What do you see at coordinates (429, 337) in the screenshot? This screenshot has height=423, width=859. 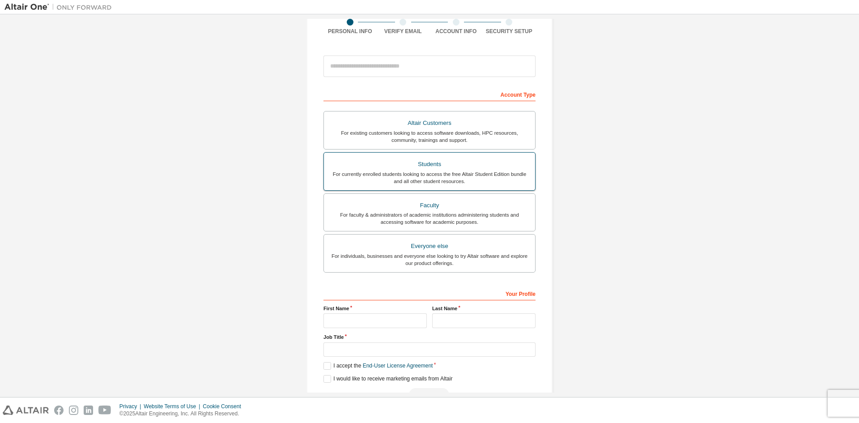 I see `label: Job Title` at bounding box center [429, 337].